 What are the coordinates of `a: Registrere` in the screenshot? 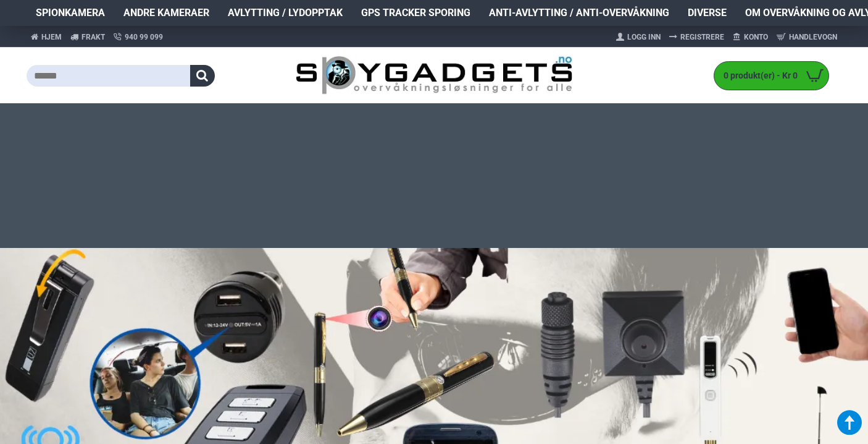 It's located at (697, 37).